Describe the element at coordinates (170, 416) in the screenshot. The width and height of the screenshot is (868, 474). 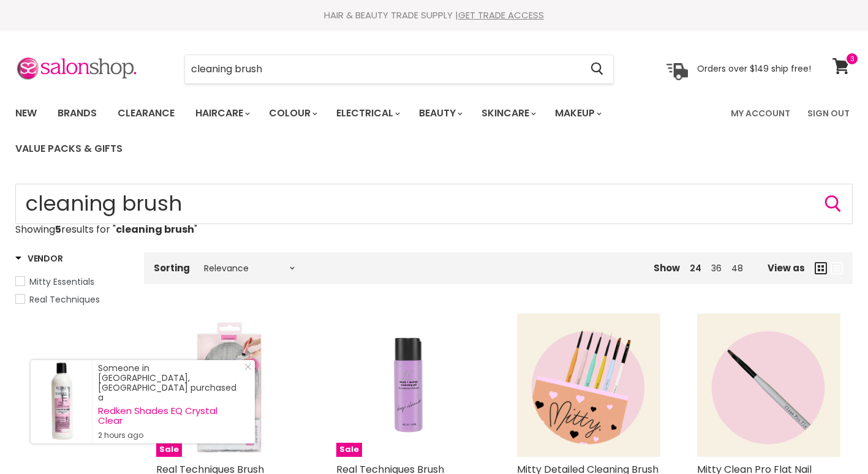
I see `a: Redken Shades EQ Crystal Clear` at that location.